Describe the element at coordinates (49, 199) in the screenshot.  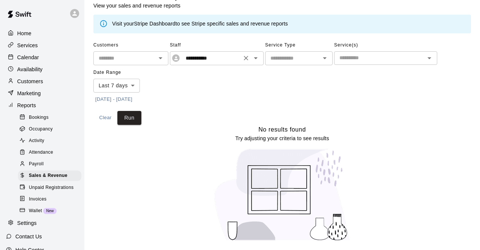
I see `div: Invoices` at that location.